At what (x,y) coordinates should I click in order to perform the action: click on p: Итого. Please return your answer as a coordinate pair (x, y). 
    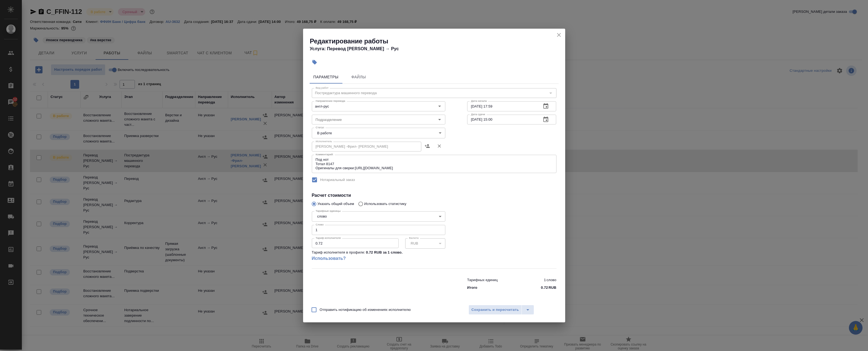
    Looking at the image, I should click on (472, 288).